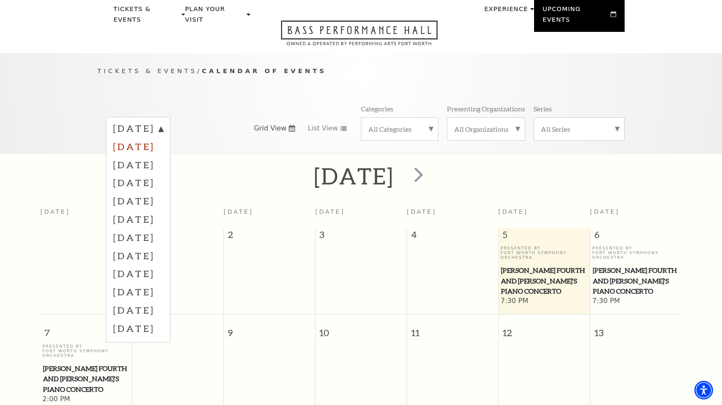  I want to click on span: 6, so click(635, 237).